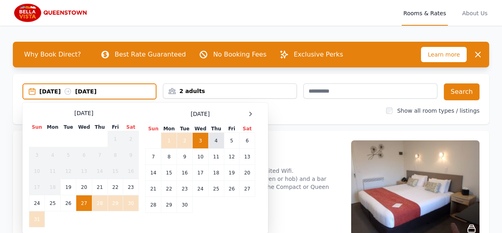 This screenshot has width=502, height=233. Describe the element at coordinates (462, 92) in the screenshot. I see `button: Search` at that location.